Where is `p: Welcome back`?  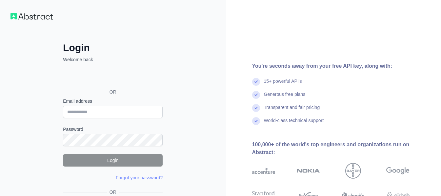
p: Welcome back is located at coordinates (113, 60).